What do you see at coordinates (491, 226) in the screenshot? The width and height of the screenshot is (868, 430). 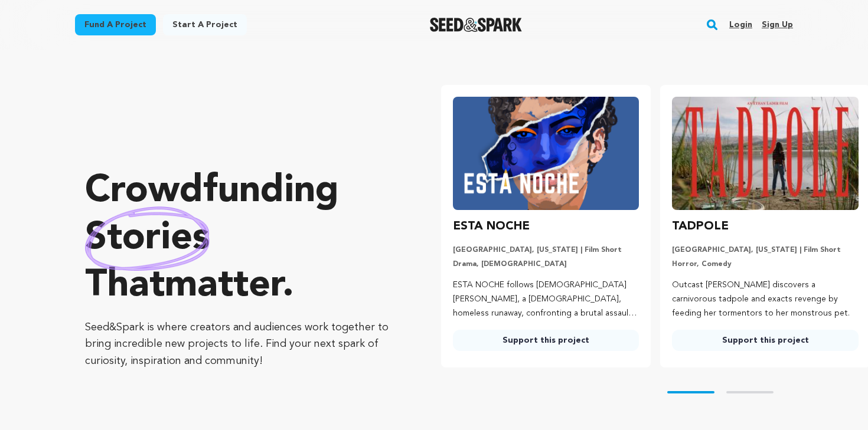 I see `h3: ESTA NOCHE` at bounding box center [491, 226].